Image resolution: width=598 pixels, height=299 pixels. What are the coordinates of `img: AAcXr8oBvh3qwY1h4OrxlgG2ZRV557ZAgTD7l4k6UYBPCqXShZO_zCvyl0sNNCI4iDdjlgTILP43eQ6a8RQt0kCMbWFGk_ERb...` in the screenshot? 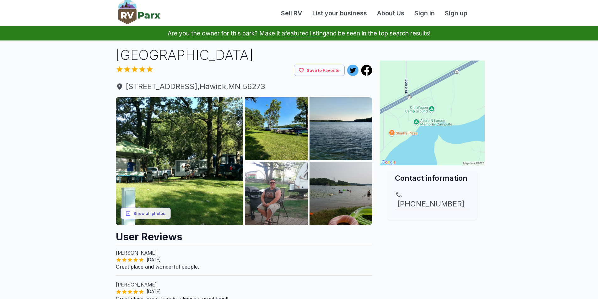 It's located at (180, 161).